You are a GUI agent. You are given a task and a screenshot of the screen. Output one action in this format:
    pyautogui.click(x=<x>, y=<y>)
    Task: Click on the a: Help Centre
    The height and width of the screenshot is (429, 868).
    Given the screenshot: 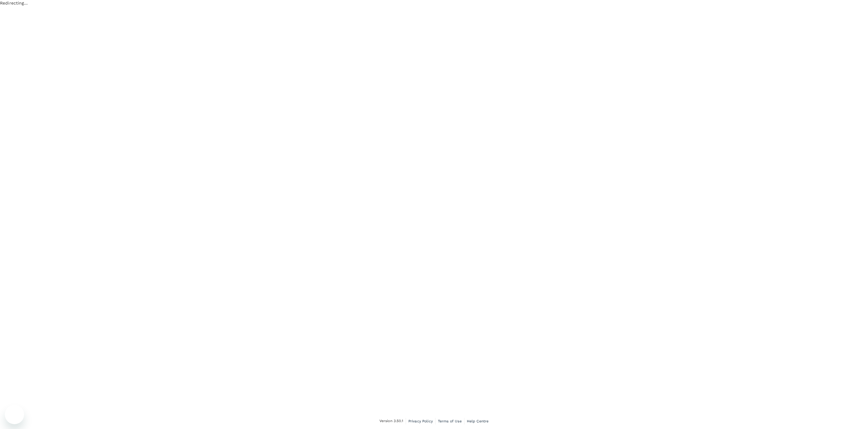 What is the action you would take?
    pyautogui.click(x=478, y=422)
    